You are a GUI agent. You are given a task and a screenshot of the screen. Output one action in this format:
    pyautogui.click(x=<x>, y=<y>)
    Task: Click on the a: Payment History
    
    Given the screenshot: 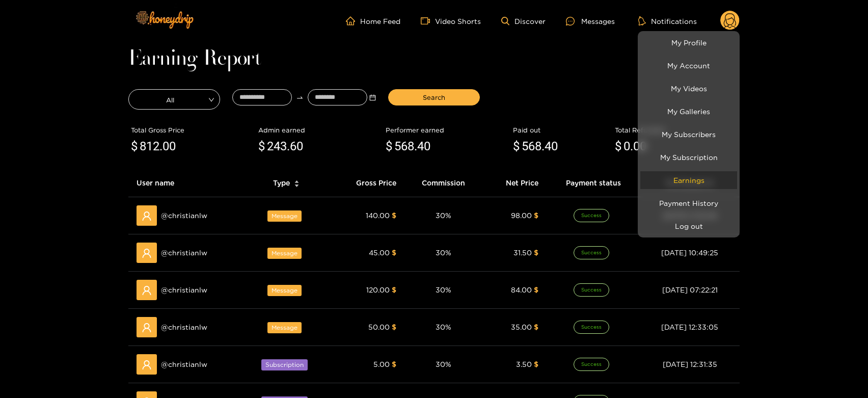 What is the action you would take?
    pyautogui.click(x=688, y=203)
    